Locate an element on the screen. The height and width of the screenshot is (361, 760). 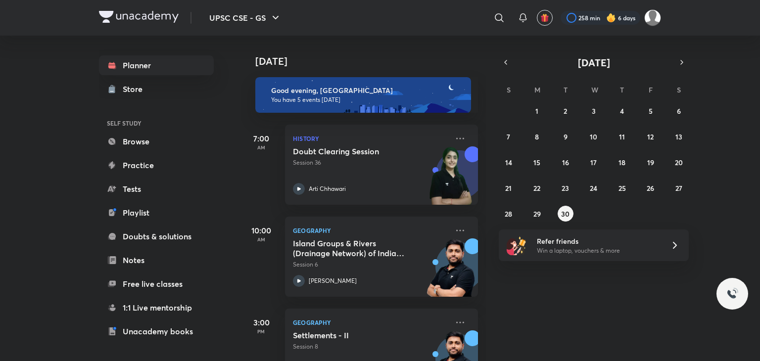
button: September 1, 2025 is located at coordinates (537, 111).